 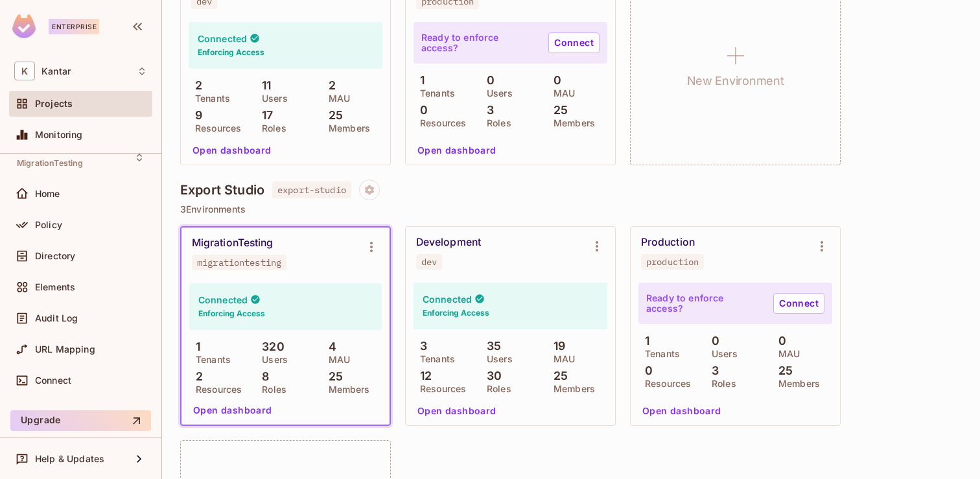 What do you see at coordinates (370, 192) in the screenshot?
I see `span: Project settings` at bounding box center [370, 192].